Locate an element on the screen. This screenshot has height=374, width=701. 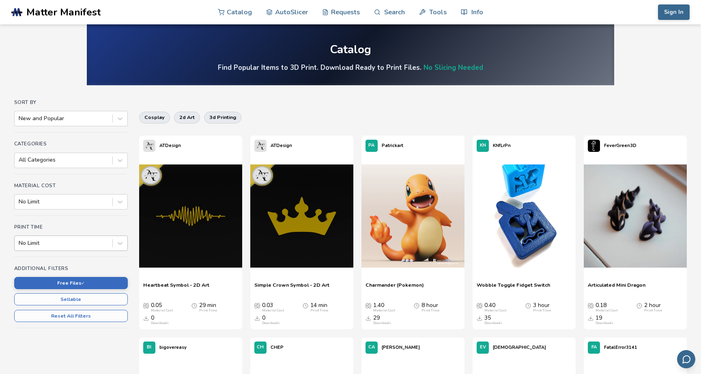
button: 3d printing is located at coordinates (223, 117).